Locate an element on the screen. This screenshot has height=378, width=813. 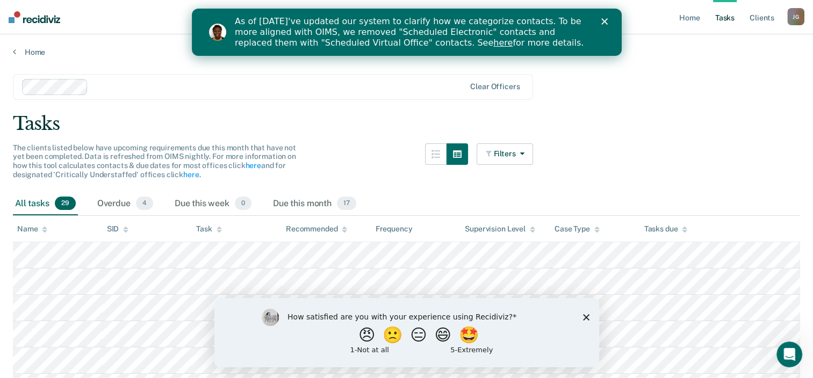
div: Tasks due is located at coordinates (665, 229).